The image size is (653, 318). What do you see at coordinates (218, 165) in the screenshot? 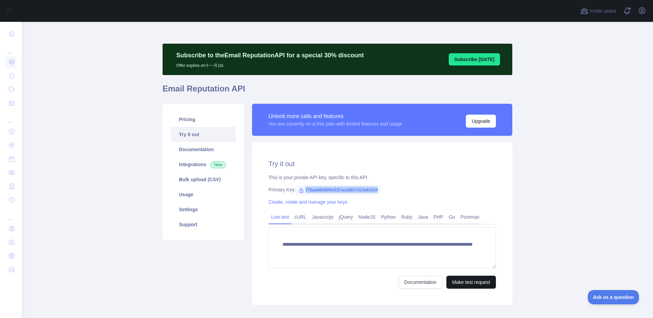
I see `span: New` at bounding box center [218, 165].